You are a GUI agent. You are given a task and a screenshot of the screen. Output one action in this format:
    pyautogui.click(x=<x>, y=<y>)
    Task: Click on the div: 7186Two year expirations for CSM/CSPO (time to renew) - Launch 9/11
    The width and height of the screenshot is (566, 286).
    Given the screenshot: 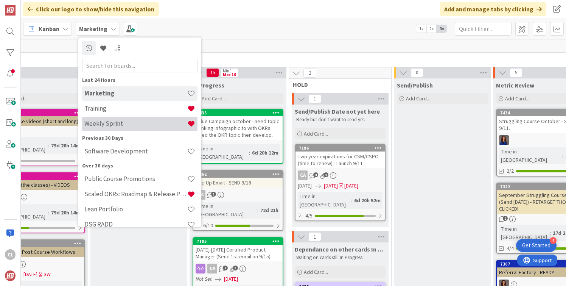 What is the action you would take?
    pyautogui.click(x=340, y=156)
    